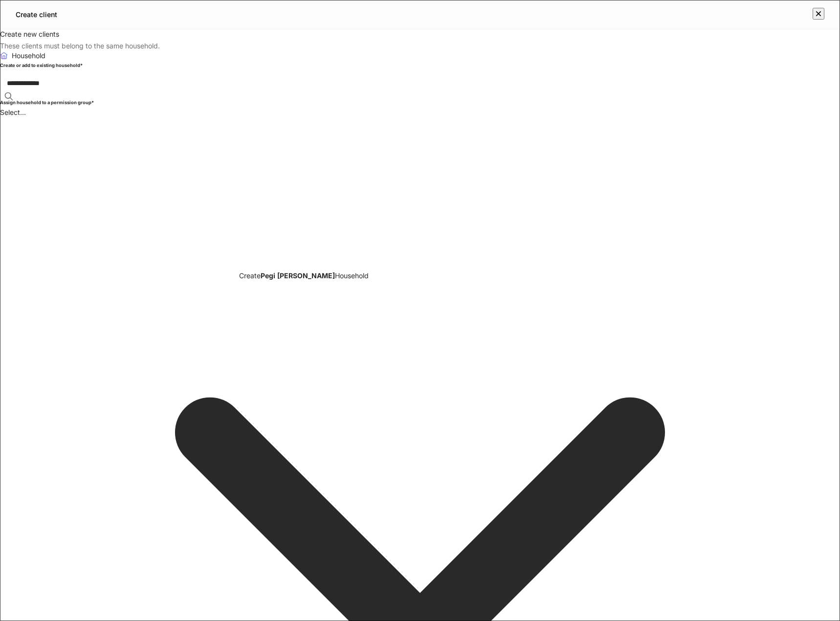 The width and height of the screenshot is (840, 621). What do you see at coordinates (36, 14) in the screenshot?
I see `h5: Create client` at bounding box center [36, 14].